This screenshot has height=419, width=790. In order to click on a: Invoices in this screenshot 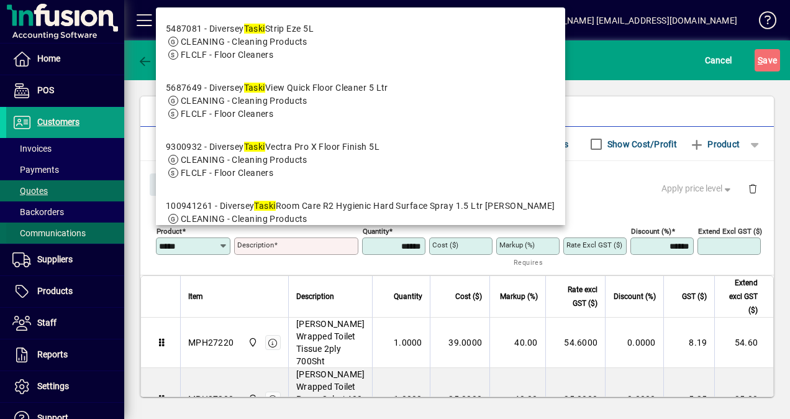, I will do `click(65, 148)`.